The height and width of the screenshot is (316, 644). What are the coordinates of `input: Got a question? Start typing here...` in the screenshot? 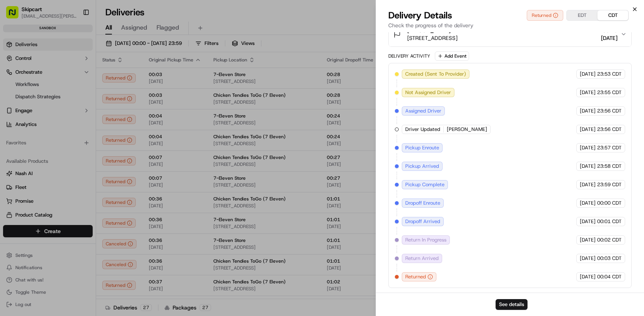 It's located at (79, 54).